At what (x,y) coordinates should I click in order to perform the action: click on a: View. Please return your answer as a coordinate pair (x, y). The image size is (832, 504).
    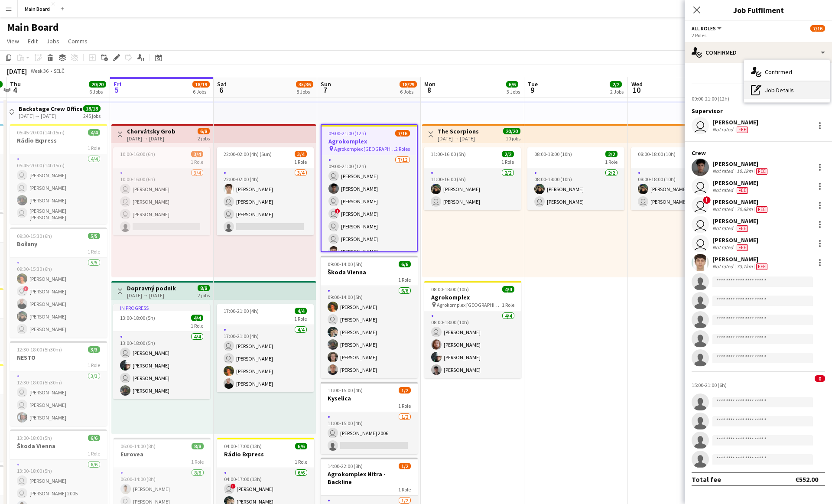
    Looking at the image, I should click on (13, 41).